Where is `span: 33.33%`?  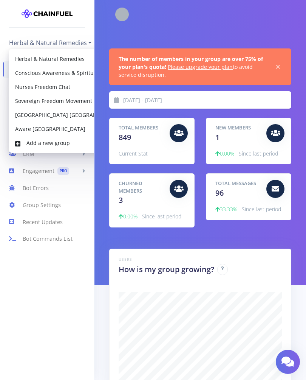
span: 33.33% is located at coordinates (227, 209).